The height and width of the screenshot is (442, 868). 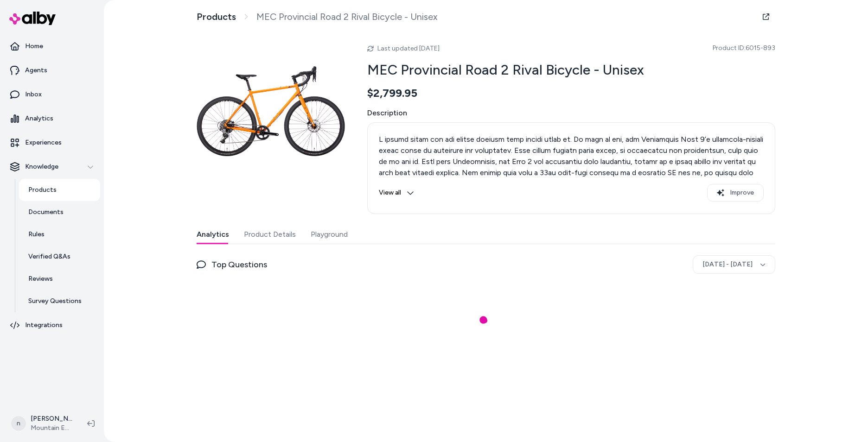 I want to click on button: Playground, so click(x=329, y=234).